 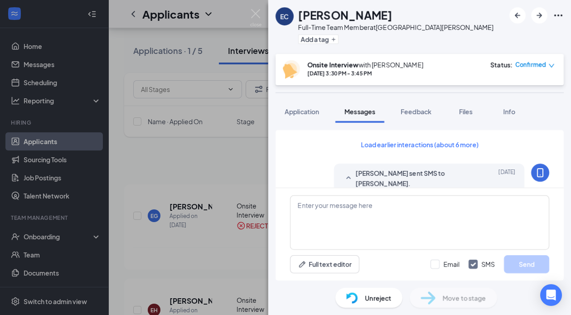 I want to click on svg: ArrowLeftNew, so click(x=518, y=15).